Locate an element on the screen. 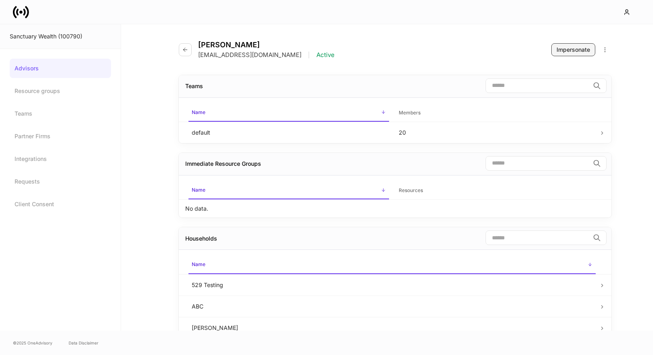  a: Partner Firms is located at coordinates (60, 136).